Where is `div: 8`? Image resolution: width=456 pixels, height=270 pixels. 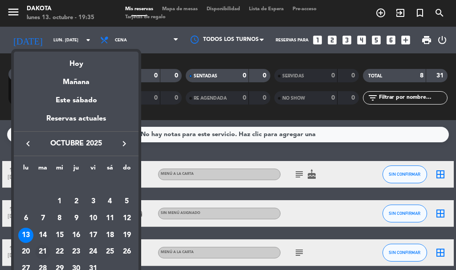
div: 8 is located at coordinates (60, 219).